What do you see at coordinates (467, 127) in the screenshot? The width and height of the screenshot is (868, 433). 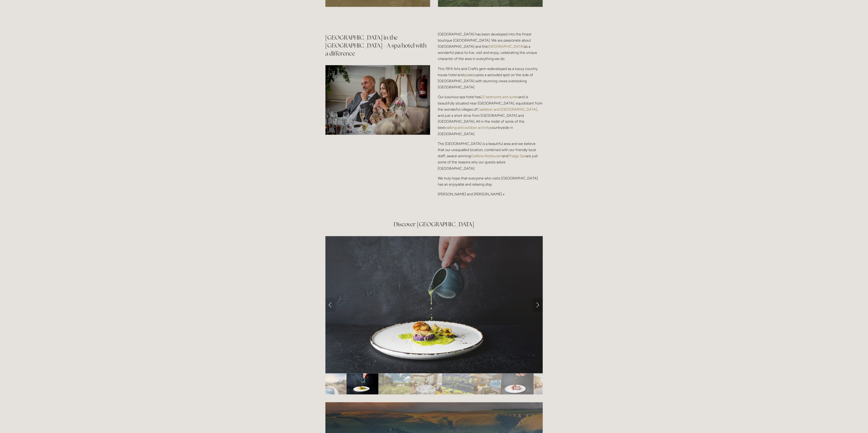 I see `a: walking and outdoor activity` at bounding box center [467, 127].